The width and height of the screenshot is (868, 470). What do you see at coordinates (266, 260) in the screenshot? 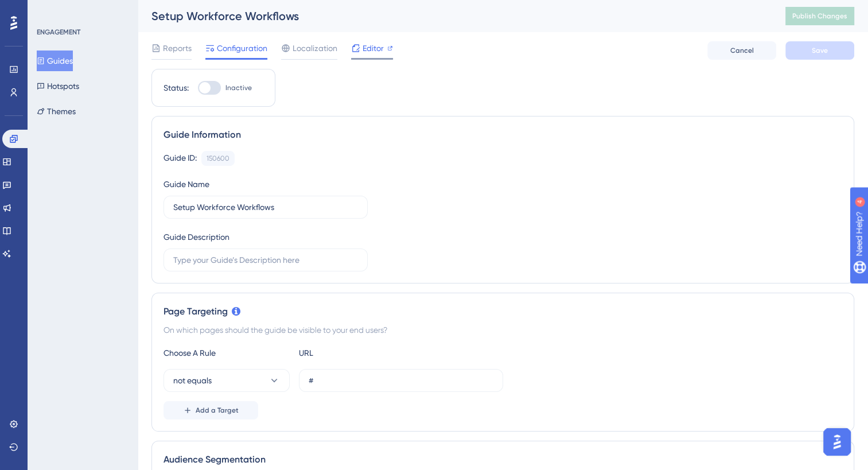
I see `input: Type your Guide’s Description here` at bounding box center [266, 260].